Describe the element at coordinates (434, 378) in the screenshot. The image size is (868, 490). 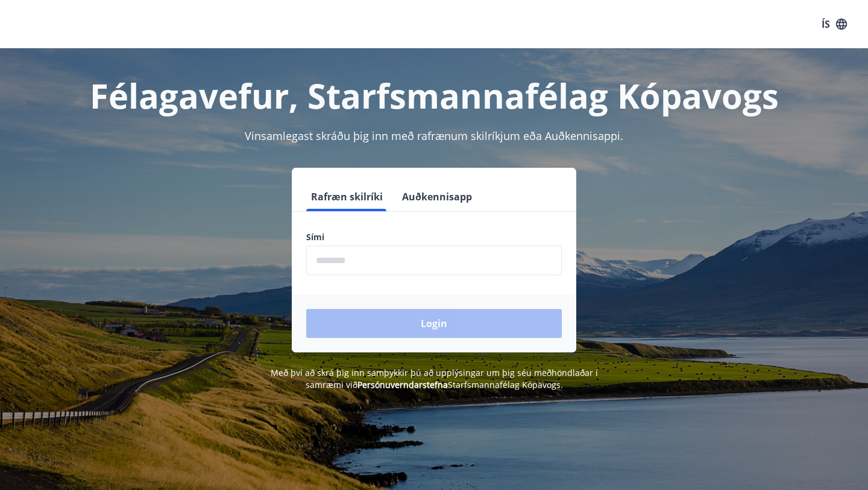
I see `span: Með því að skrá þig inn samþykkir þú að upplýsingar um þig séu meðhöndlaðar í samræmi við Starfsm...` at that location.